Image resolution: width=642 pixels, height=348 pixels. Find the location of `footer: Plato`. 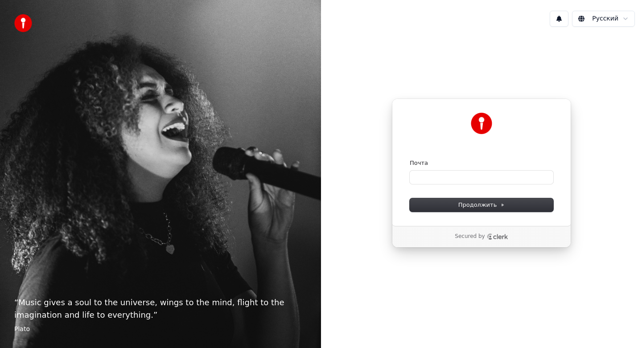

footer: Plato is located at coordinates (160, 329).